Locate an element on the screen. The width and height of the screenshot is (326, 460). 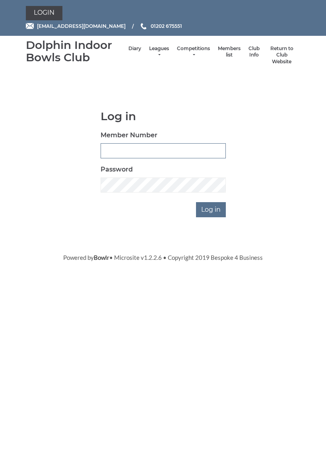
a: Phone us 01202 675551 is located at coordinates (161, 26).